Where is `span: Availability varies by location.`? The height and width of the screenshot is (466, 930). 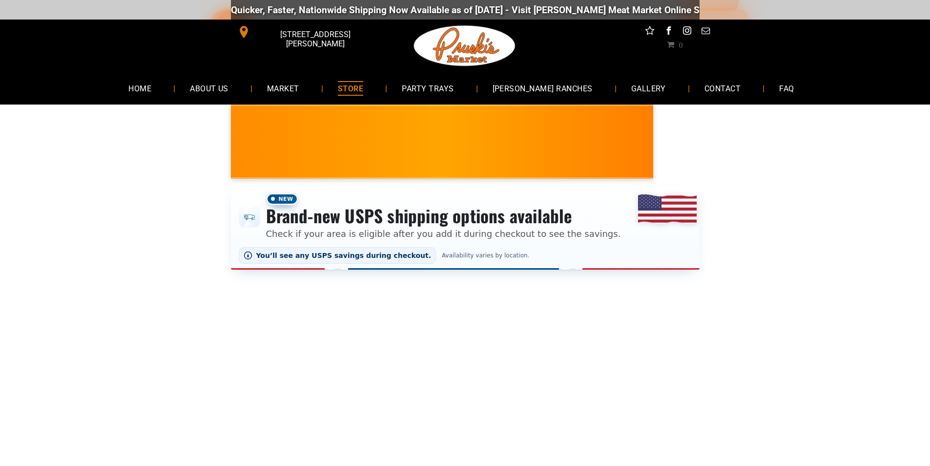 span: Availability varies by location. is located at coordinates (485, 255).